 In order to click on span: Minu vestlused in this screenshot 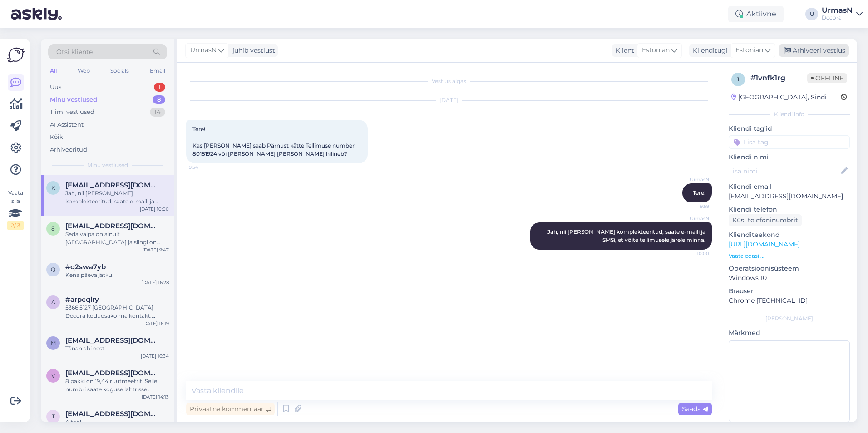, I will do `click(108, 165)`.